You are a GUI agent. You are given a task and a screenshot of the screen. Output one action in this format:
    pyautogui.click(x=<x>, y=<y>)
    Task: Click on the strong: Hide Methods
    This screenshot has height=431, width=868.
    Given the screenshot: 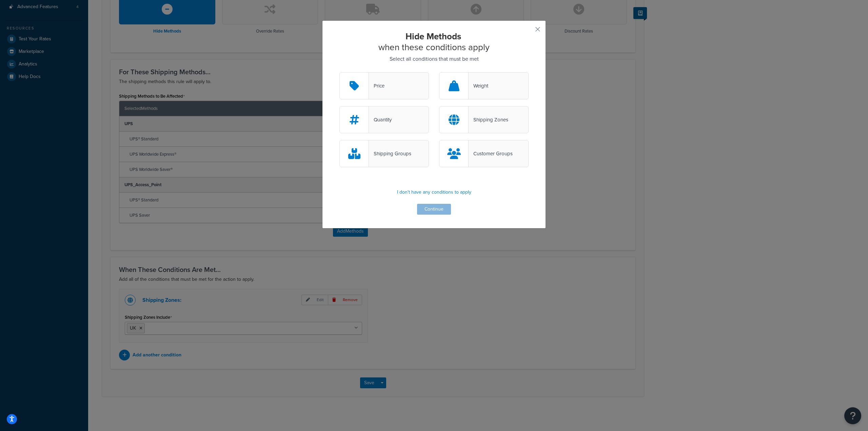 What is the action you would take?
    pyautogui.click(x=433, y=36)
    